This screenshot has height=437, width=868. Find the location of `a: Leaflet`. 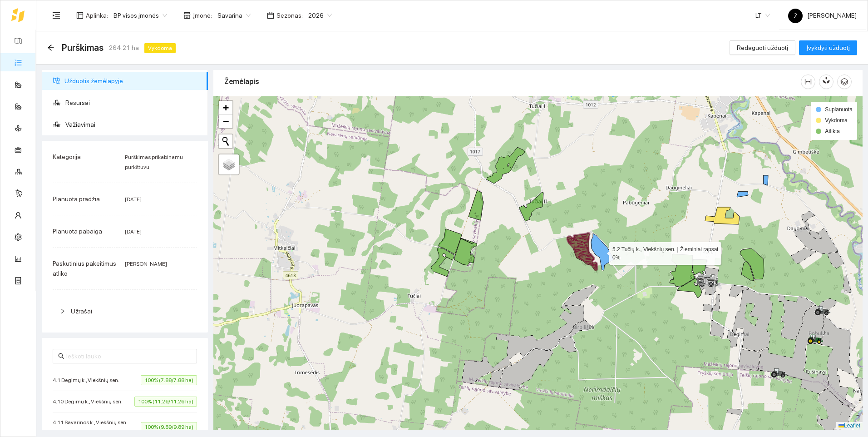

a: Leaflet is located at coordinates (850, 425).